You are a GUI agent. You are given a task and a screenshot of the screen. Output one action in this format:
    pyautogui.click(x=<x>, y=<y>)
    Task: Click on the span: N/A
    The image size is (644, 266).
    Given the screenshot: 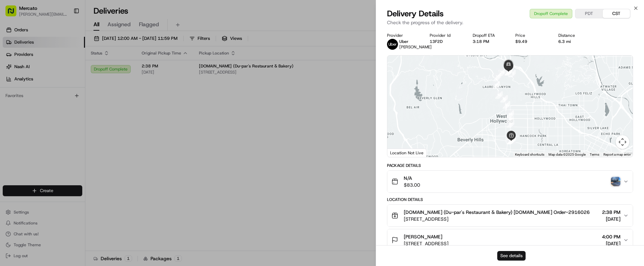 What is the action you would take?
    pyautogui.click(x=412, y=178)
    